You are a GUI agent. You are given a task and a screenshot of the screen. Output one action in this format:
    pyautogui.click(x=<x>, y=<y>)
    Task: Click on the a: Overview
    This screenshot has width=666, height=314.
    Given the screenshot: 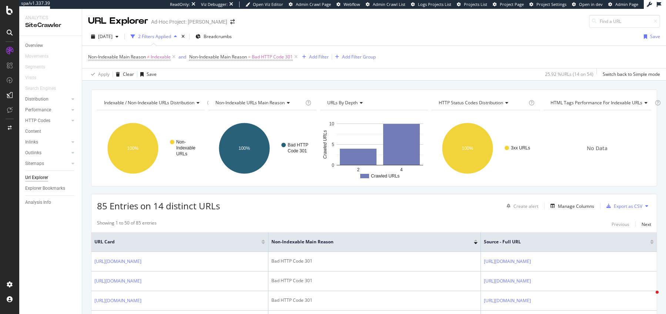 What is the action you would take?
    pyautogui.click(x=51, y=46)
    